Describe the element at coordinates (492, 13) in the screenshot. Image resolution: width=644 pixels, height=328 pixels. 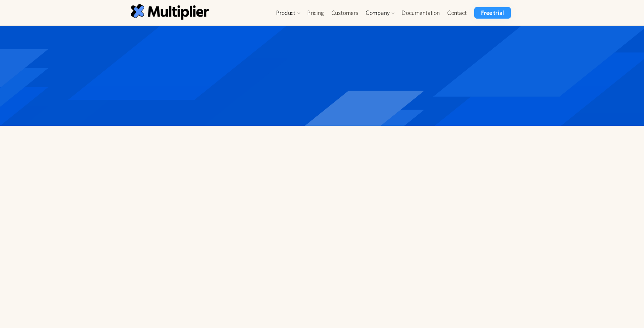
I see `a: Free trial` at that location.